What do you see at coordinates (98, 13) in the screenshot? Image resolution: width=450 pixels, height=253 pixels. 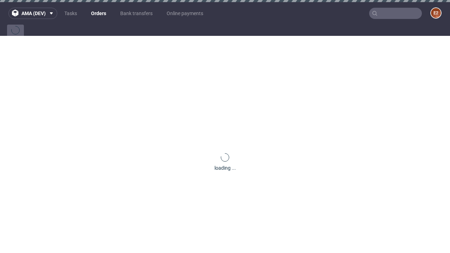 I see `a: Orders` at bounding box center [98, 13].